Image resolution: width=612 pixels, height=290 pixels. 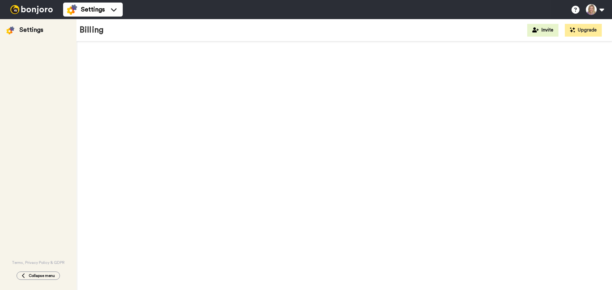 I want to click on button: Collapse menu, so click(x=38, y=276).